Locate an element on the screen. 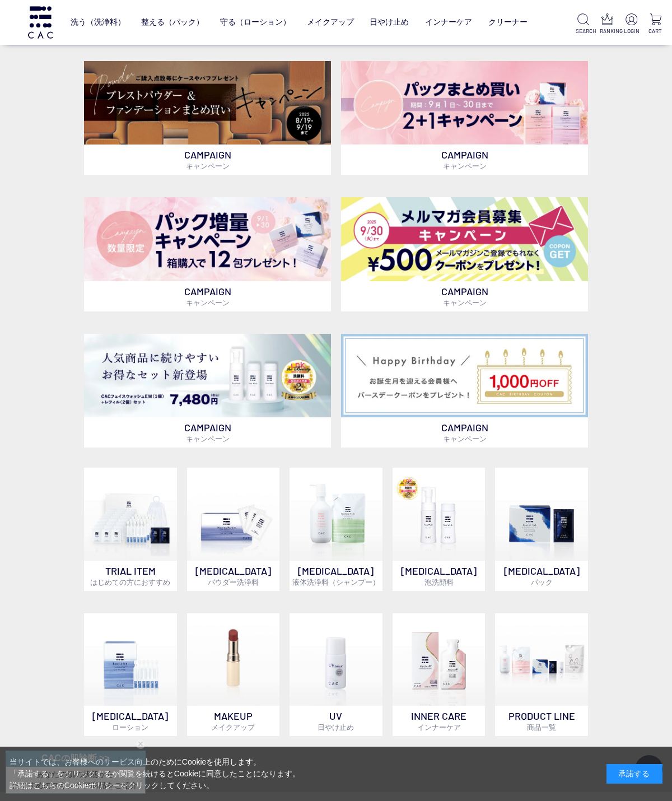 The height and width of the screenshot is (801, 672). p: PRODUCT LINE is located at coordinates (542, 721).